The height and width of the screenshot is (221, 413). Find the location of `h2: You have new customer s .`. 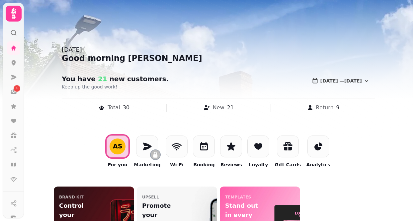

h2: You have new customer s . is located at coordinates (125, 79).